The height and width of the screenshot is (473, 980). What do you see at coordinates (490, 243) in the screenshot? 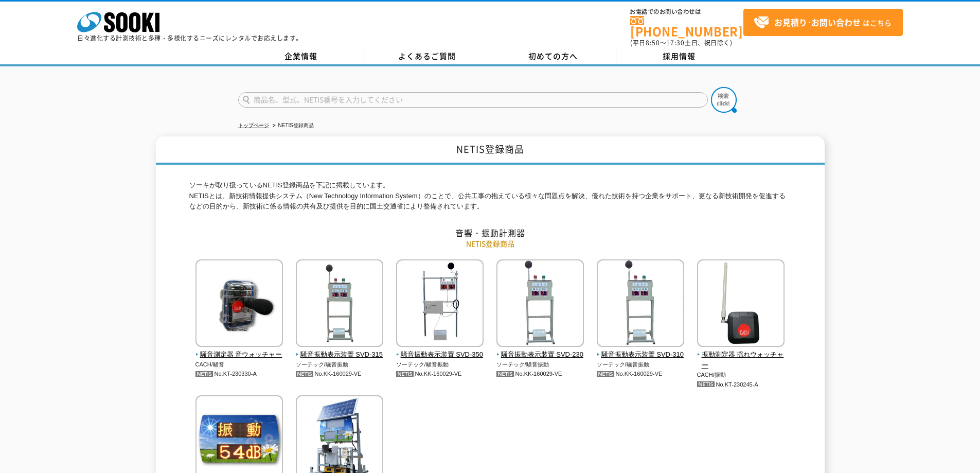
I see `p: NETIS登録商品` at bounding box center [490, 243].